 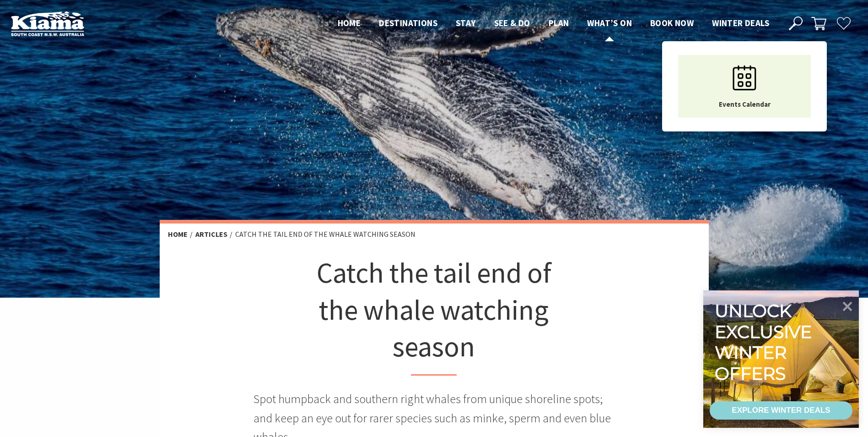 What do you see at coordinates (466, 23) in the screenshot?
I see `span: Stay` at bounding box center [466, 23].